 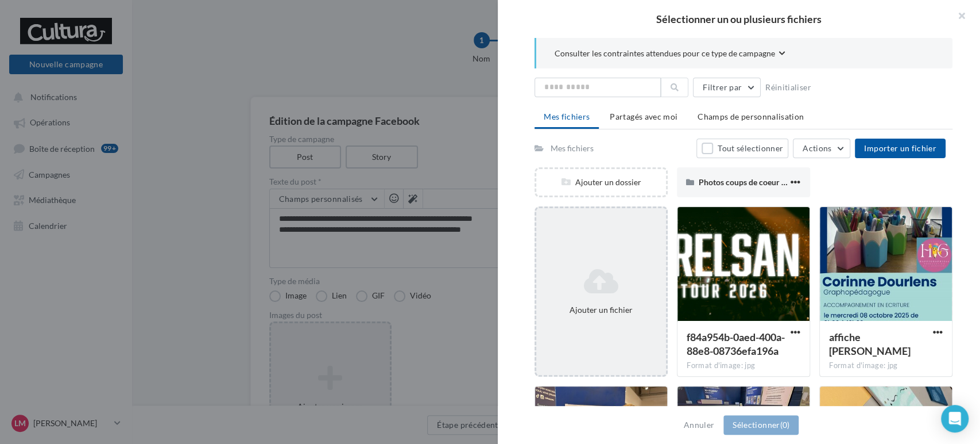 What do you see at coordinates (602, 182) in the screenshot?
I see `div: Ajouter un dossier` at bounding box center [602, 182].